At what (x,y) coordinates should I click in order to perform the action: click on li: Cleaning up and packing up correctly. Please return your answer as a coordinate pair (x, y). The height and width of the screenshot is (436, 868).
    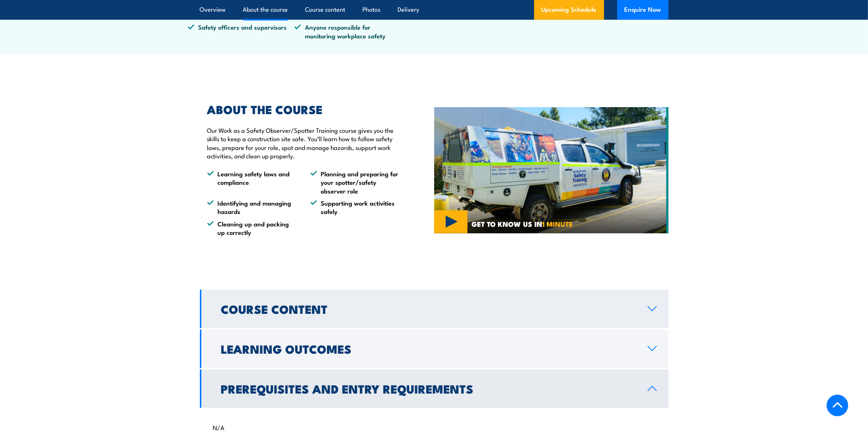
    Looking at the image, I should click on (252, 228).